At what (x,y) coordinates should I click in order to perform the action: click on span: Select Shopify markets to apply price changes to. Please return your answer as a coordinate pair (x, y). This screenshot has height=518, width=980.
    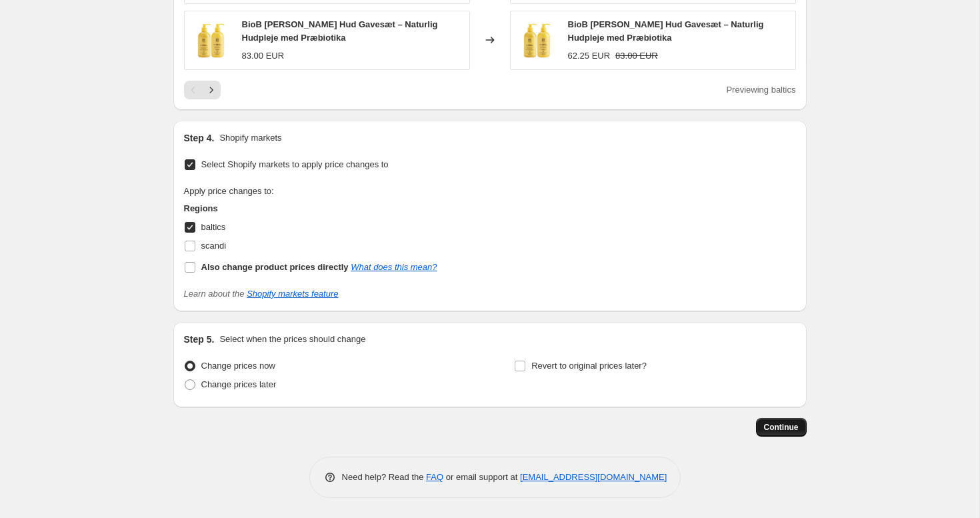
    Looking at the image, I should click on (295, 164).